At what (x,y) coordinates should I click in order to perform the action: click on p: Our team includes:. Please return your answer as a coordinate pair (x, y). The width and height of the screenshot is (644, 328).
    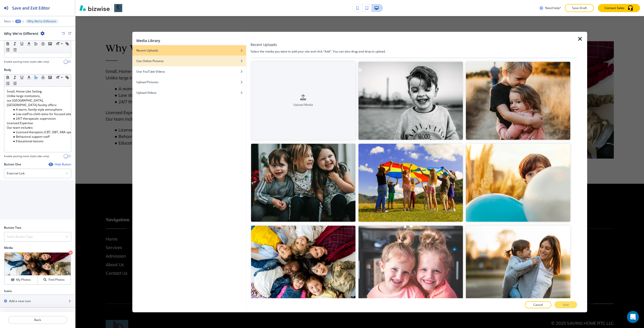
    Looking at the image, I should click on (38, 128).